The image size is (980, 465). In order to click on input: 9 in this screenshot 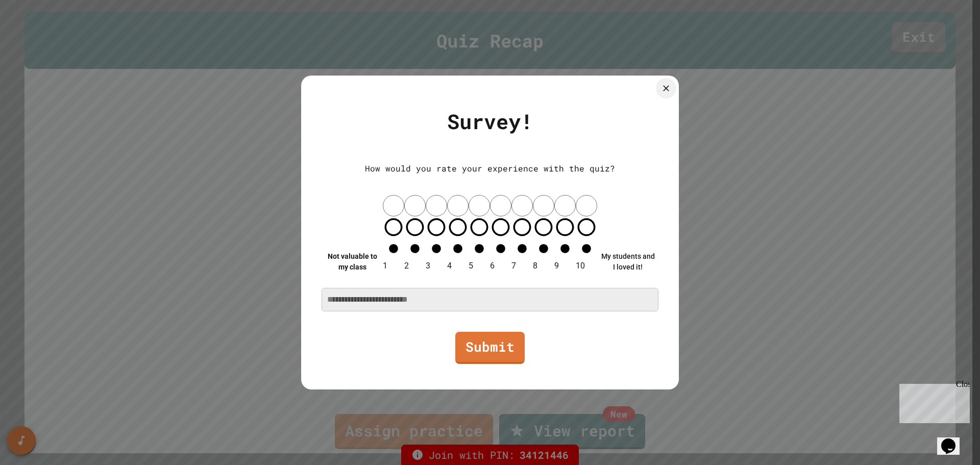, I will do `click(565, 206)`.